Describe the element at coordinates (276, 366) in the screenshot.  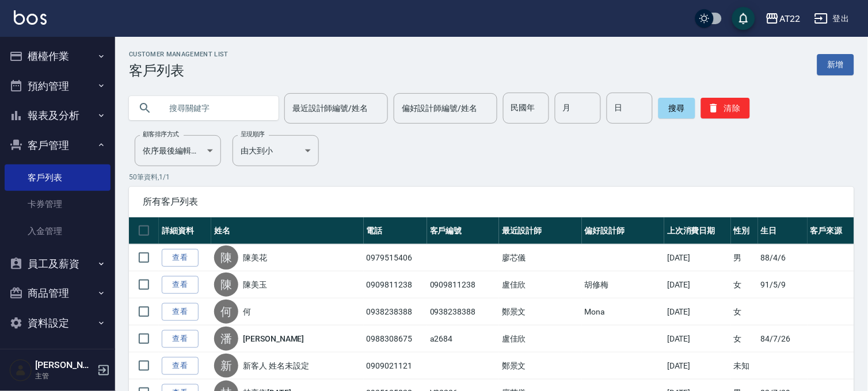
I see `a: 新客人 姓名未設定` at that location.